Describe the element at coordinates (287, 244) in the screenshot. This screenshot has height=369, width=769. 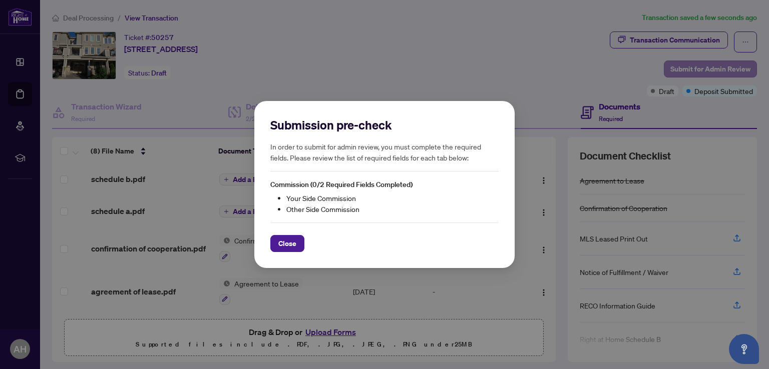
I see `span: Close` at that location.